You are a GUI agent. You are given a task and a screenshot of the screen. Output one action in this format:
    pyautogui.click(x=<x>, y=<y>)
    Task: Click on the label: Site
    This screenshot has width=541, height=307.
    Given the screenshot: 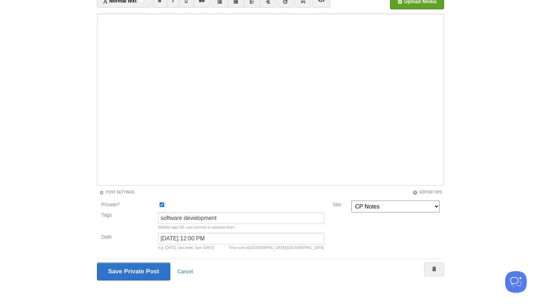 What is the action you would take?
    pyautogui.click(x=340, y=205)
    